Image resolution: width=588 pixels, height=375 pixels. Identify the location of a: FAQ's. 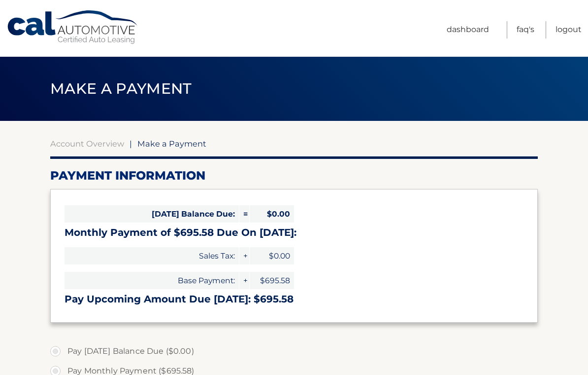
(526, 30).